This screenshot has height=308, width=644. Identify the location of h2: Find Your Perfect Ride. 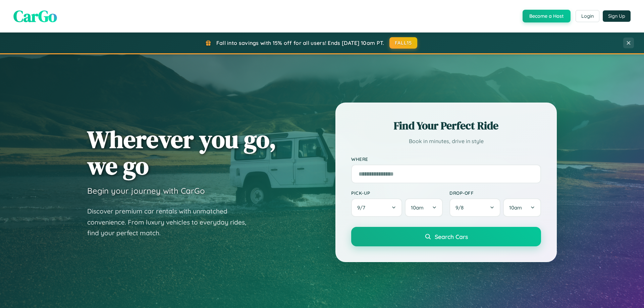
(446, 125).